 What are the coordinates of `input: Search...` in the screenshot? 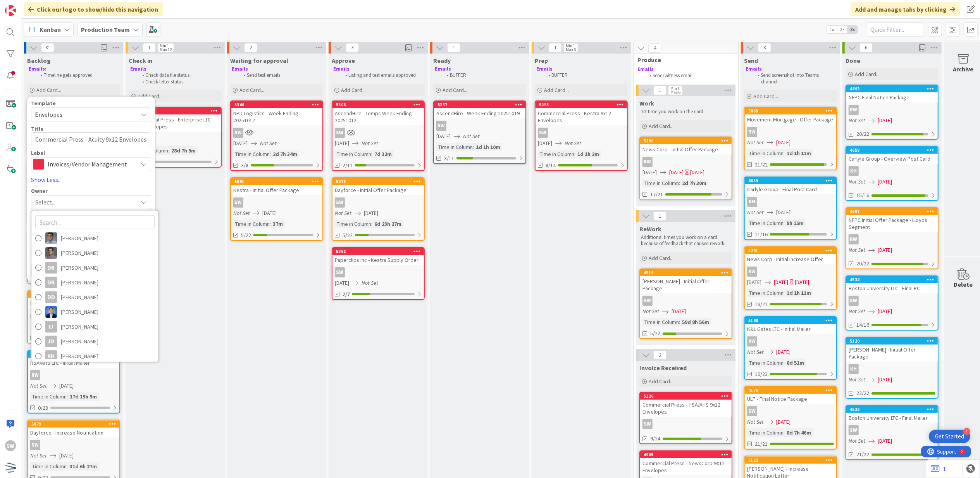 It's located at (95, 222).